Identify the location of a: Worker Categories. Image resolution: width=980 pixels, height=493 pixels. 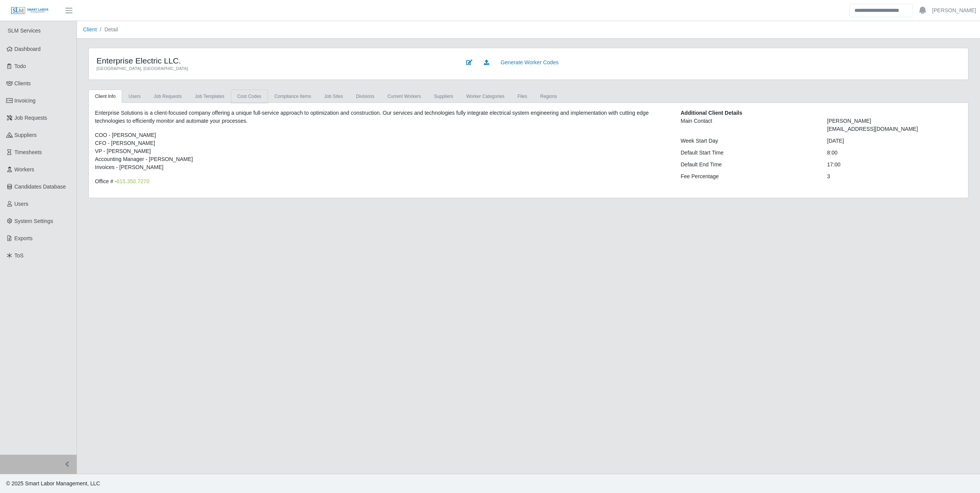
(485, 96).